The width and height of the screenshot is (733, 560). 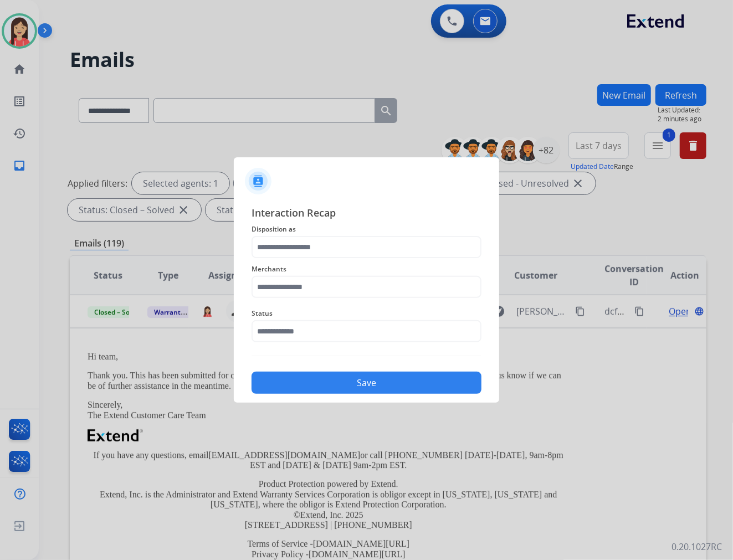 What do you see at coordinates (366, 214) in the screenshot?
I see `span: Interaction Recap` at bounding box center [366, 214].